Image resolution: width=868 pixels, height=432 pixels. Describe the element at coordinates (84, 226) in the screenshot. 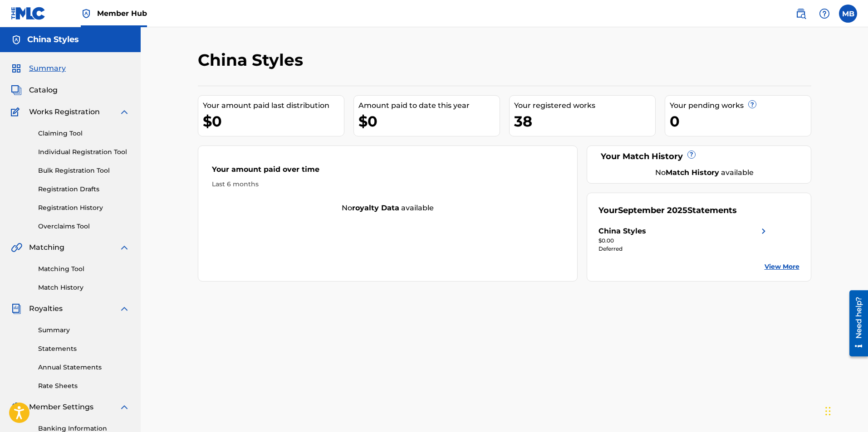

I see `a: Overclaims Tool` at that location.